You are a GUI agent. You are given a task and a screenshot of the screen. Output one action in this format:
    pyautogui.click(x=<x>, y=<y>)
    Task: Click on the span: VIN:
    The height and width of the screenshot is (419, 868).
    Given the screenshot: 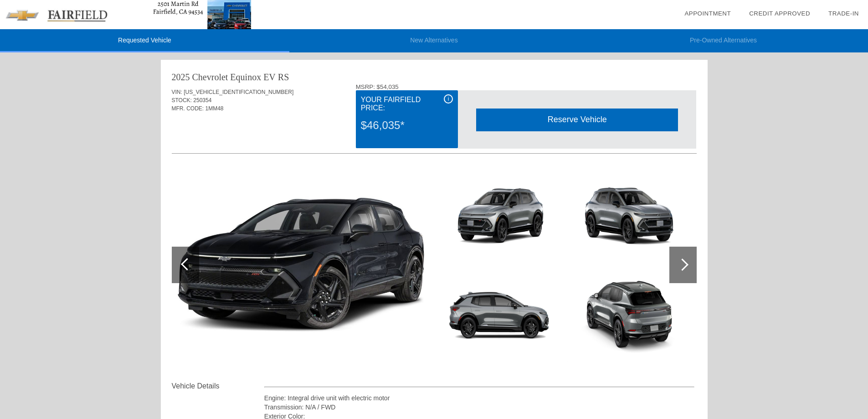 What is the action you would take?
    pyautogui.click(x=177, y=92)
    